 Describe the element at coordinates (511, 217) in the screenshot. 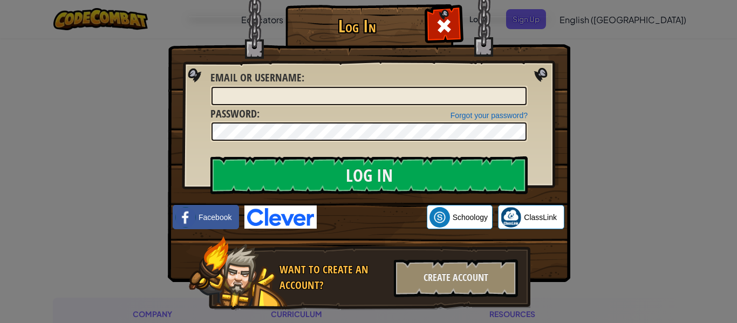

I see `img: classlink-logo-small.png` at that location.